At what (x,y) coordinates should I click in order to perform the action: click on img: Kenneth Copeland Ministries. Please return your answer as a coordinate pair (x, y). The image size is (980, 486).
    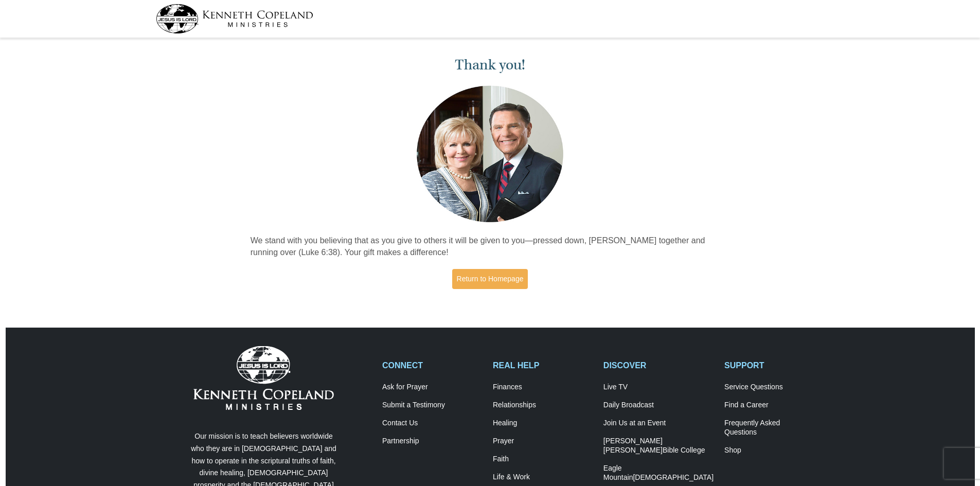
    Looking at the image, I should click on (263, 378).